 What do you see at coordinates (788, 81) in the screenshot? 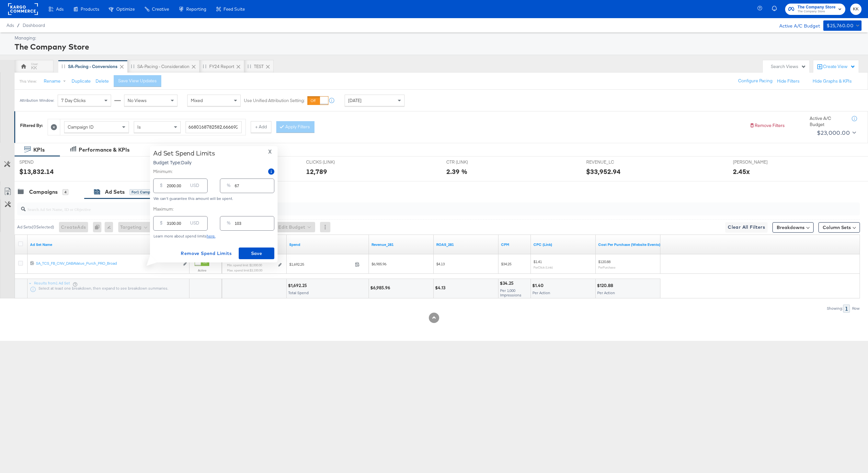
I see `button: Hide Filters` at bounding box center [788, 81].